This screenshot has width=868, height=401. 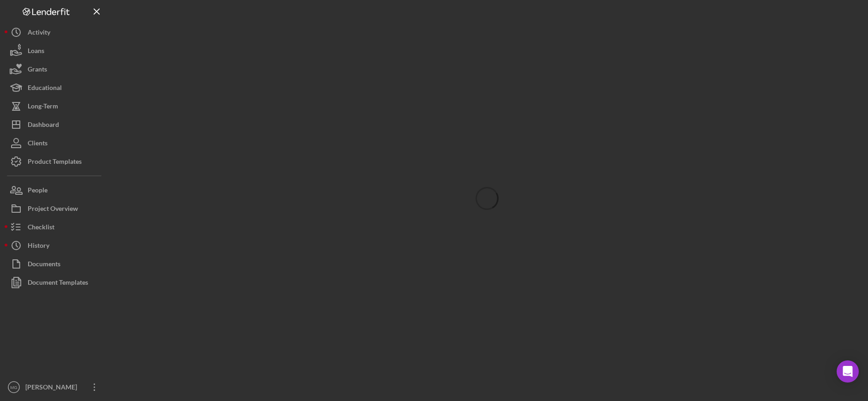 What do you see at coordinates (43, 107) in the screenshot?
I see `div: Long-Term` at bounding box center [43, 107].